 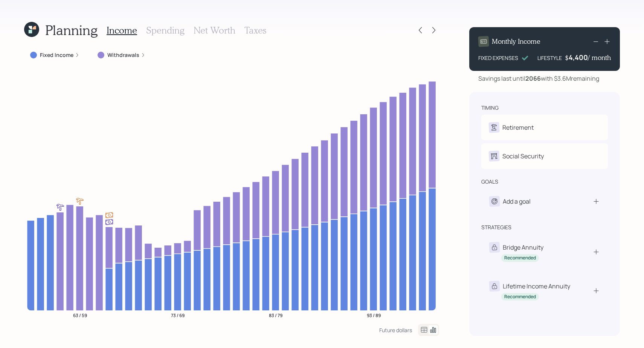 I want to click on h4: / month, so click(x=599, y=58).